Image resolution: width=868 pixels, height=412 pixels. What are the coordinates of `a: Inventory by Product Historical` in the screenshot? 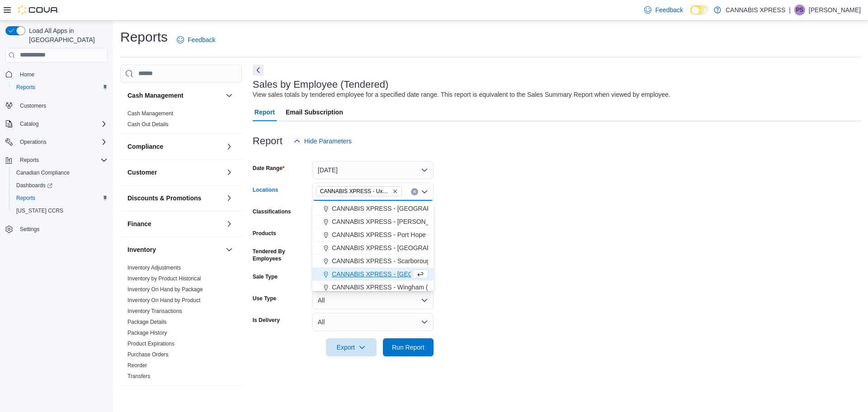 It's located at (164, 278).